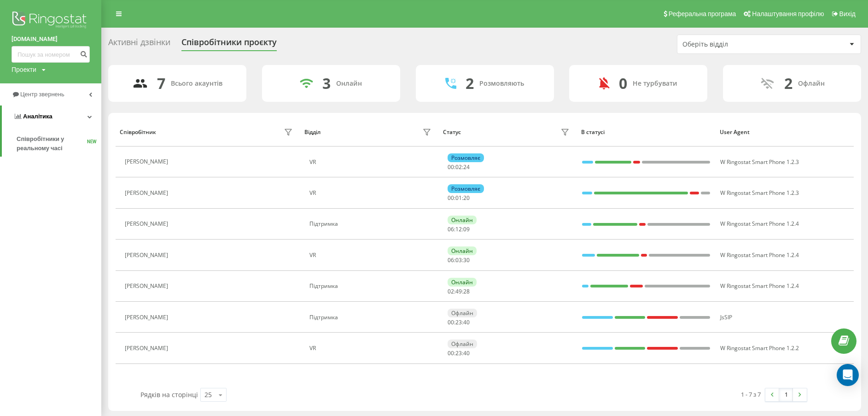 The width and height of the screenshot is (868, 416). Describe the element at coordinates (229, 44) in the screenshot. I see `div: Співробітники проєкту` at that location.